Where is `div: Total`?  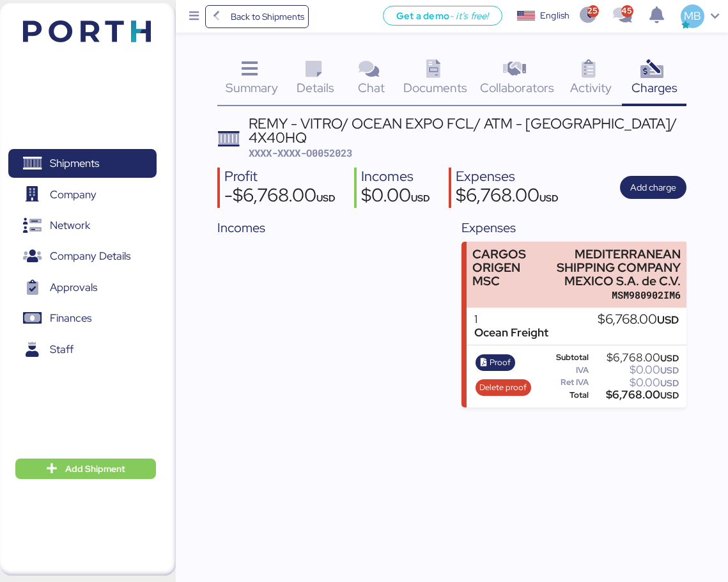
div: Total is located at coordinates (565, 395).